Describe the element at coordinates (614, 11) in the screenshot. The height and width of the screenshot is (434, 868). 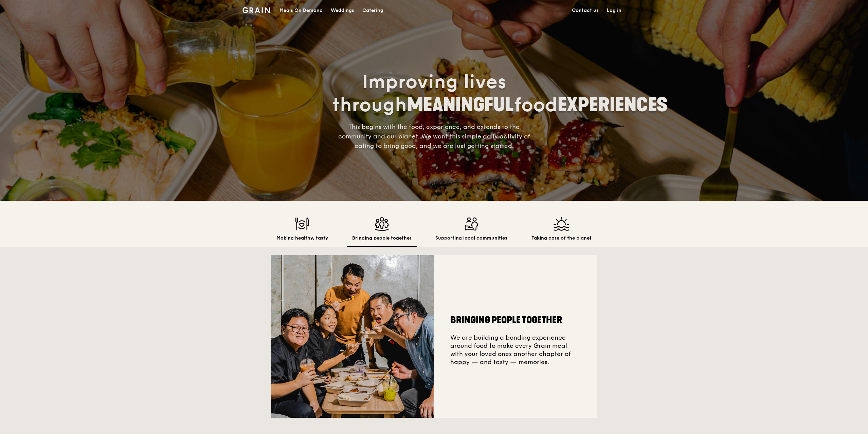
I see `a: Log in` at that location.